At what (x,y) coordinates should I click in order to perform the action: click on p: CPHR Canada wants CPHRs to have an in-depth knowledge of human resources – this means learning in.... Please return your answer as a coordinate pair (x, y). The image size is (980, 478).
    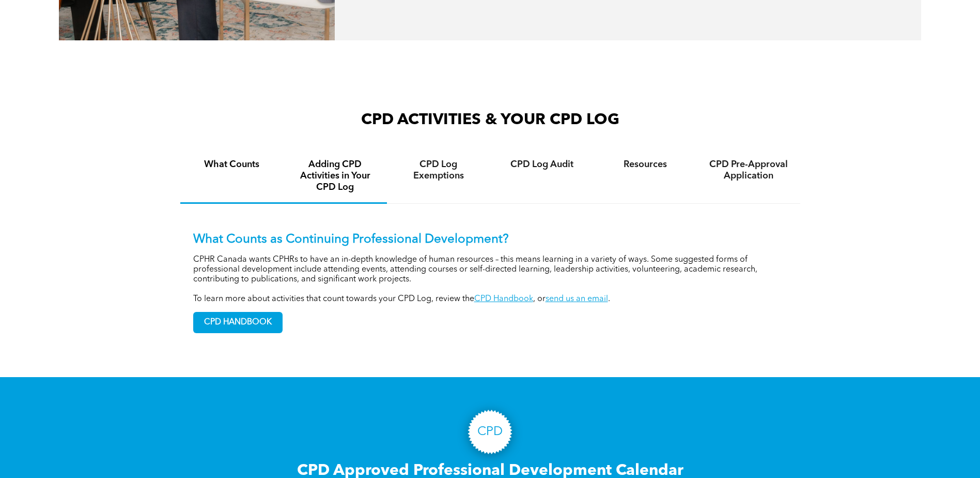
    Looking at the image, I should click on (490, 270).